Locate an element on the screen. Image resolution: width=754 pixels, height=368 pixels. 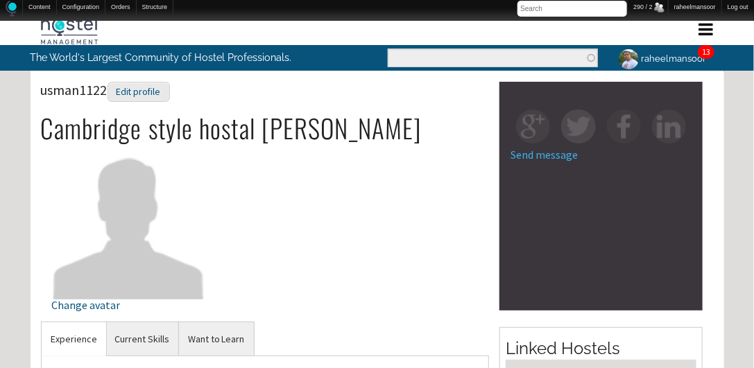
img: fb-square.png is located at coordinates (624, 126).